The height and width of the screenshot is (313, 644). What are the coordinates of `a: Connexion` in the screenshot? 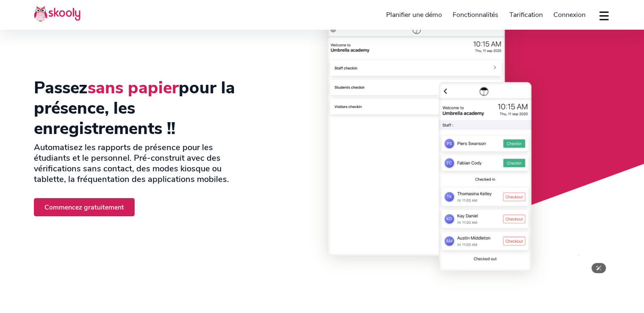 It's located at (570, 15).